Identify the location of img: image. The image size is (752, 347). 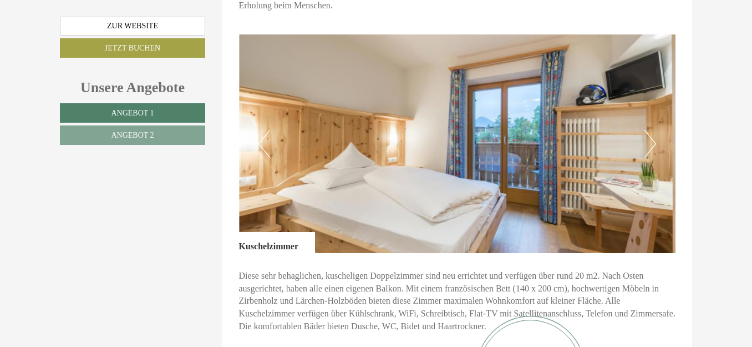
(457, 144).